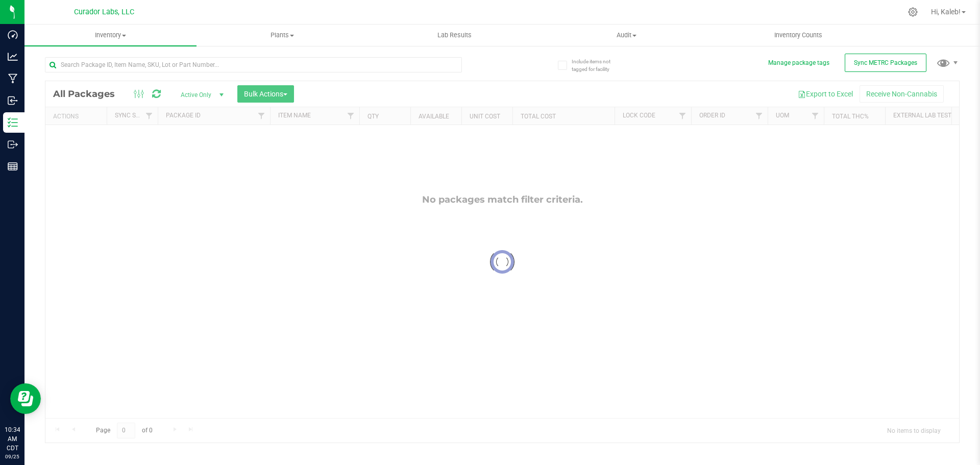 The image size is (980, 465). Describe the element at coordinates (282, 35) in the screenshot. I see `span: Plants` at that location.